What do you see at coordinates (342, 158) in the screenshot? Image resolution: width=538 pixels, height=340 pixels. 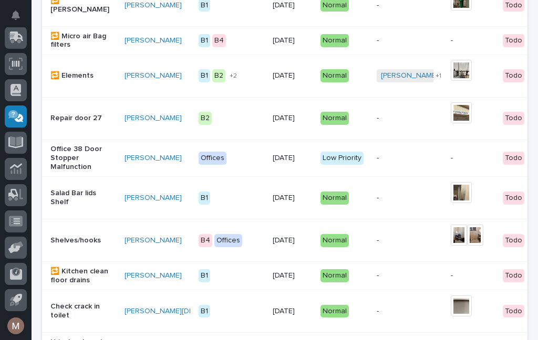 I see `div: Low Priority` at bounding box center [342, 158].